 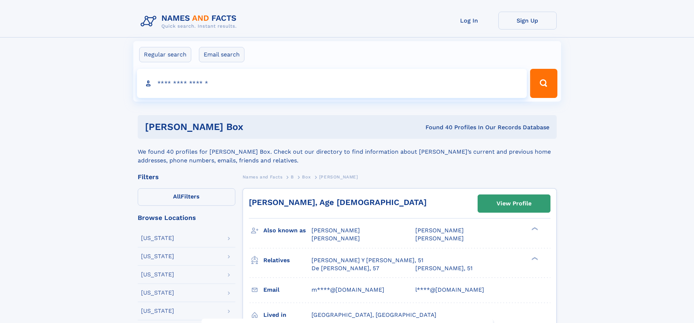 What do you see at coordinates (221, 55) in the screenshot?
I see `label: Email search` at bounding box center [221, 55].